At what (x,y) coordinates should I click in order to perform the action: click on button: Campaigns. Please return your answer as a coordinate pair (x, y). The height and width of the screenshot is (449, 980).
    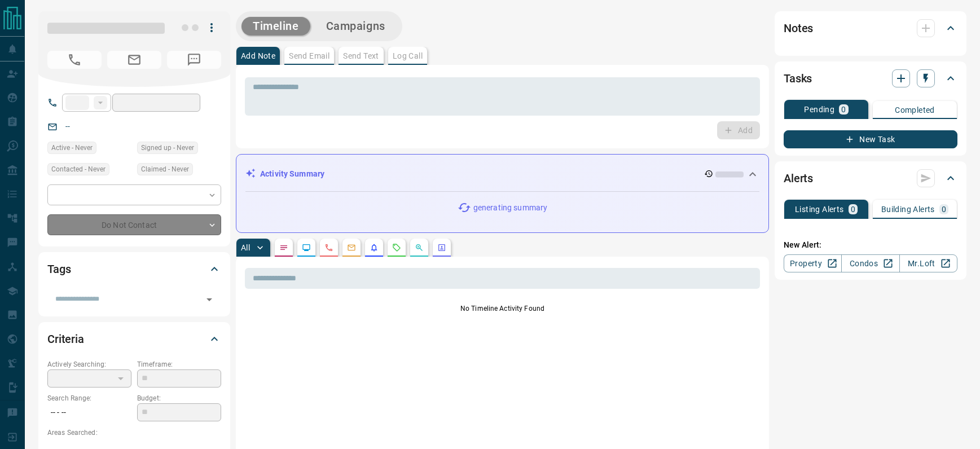
    Looking at the image, I should click on (355, 26).